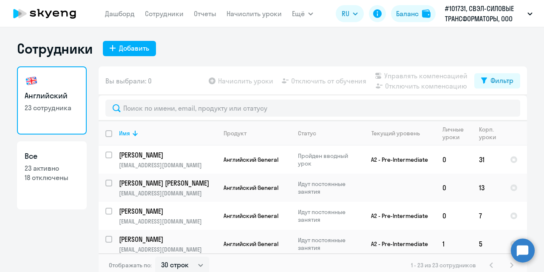 This screenshot has height=272, width=544. Describe the element at coordinates (52, 96) in the screenshot. I see `h3: Английский` at that location.